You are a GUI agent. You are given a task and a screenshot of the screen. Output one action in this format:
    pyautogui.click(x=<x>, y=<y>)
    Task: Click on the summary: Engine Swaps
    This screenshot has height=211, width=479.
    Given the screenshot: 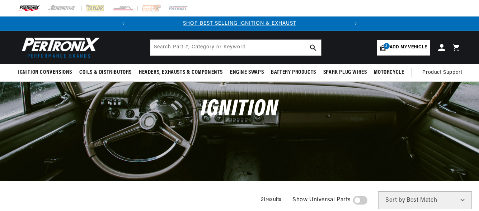 What is the action you would take?
    pyautogui.click(x=247, y=72)
    